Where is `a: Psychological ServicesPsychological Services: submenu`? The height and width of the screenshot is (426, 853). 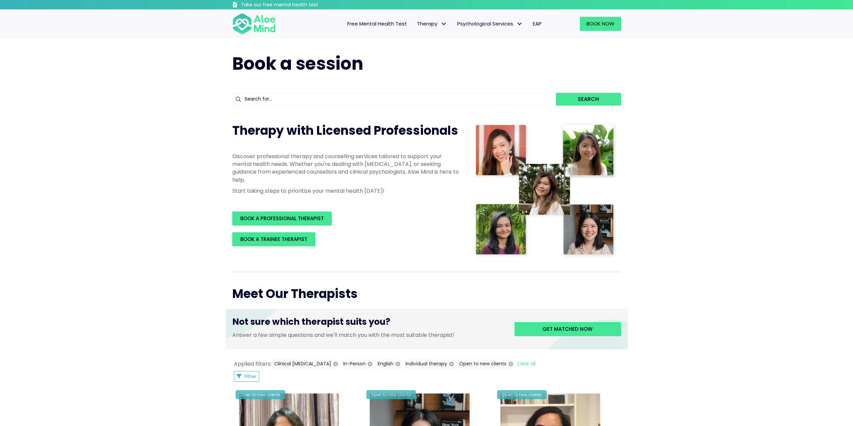 a: Psychological ServicesPsychological Services: submenu is located at coordinates (490, 24).